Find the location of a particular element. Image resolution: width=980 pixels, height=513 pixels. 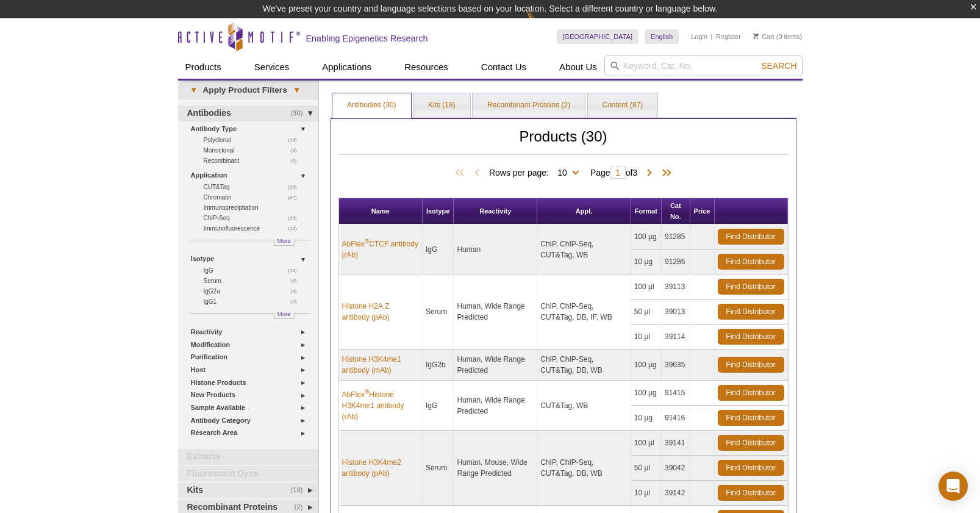

a: (6)Recombinant is located at coordinates (254, 160).